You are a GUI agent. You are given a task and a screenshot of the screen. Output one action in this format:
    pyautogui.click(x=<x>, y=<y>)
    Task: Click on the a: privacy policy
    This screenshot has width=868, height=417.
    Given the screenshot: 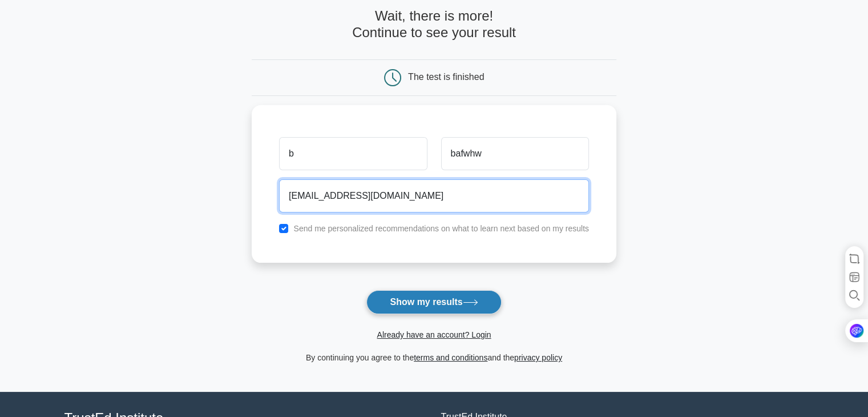 What is the action you would take?
    pyautogui.click(x=538, y=357)
    